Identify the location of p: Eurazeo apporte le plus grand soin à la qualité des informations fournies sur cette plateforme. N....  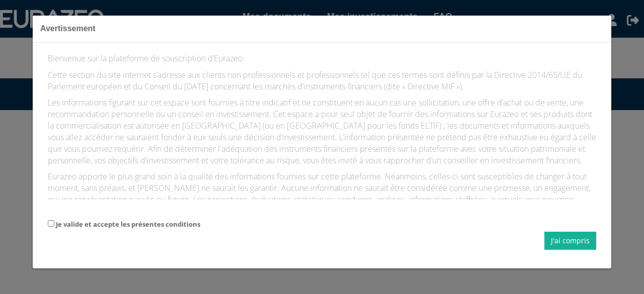
(322, 199).